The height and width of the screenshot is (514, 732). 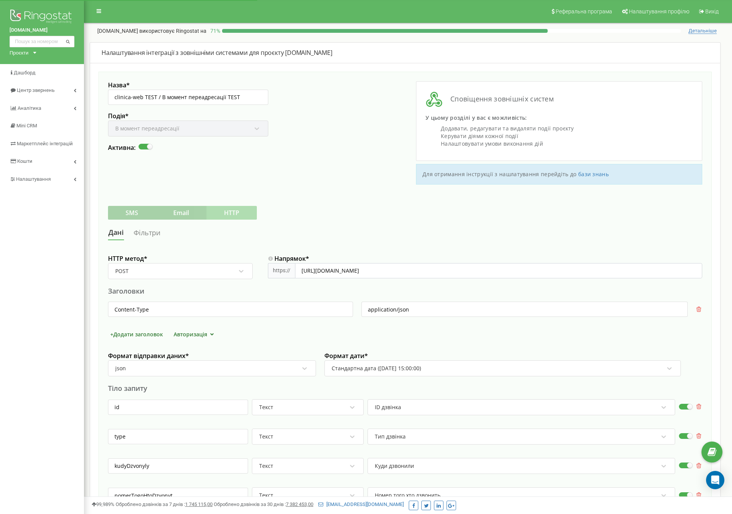 What do you see at coordinates (712, 11) in the screenshot?
I see `span: Вихід` at bounding box center [712, 11].